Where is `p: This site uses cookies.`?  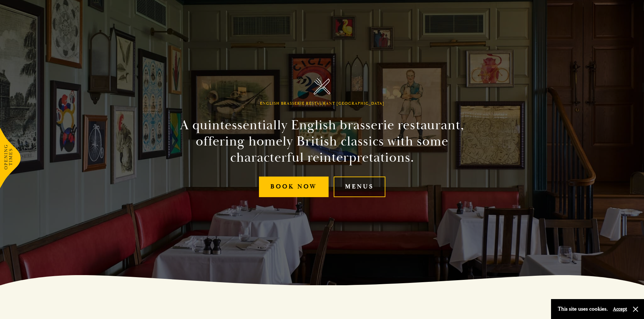
p: This site uses cookies. is located at coordinates (583, 309).